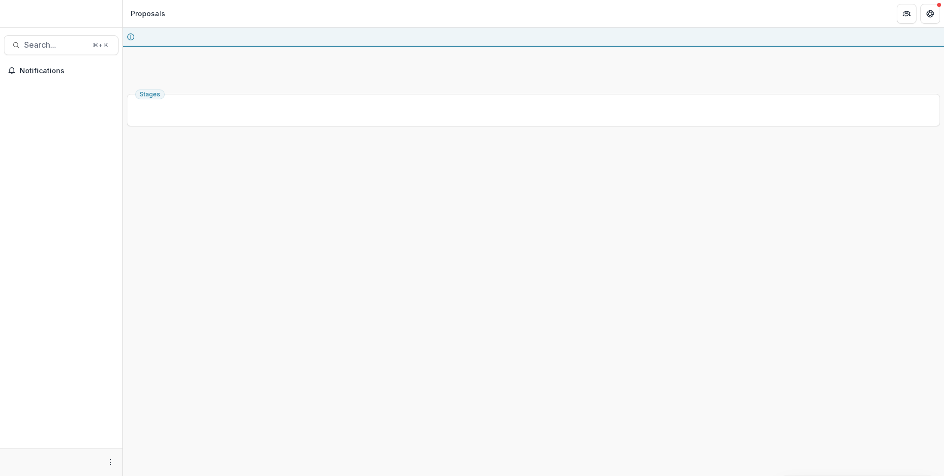 This screenshot has height=476, width=944. What do you see at coordinates (907, 14) in the screenshot?
I see `button: Partners` at bounding box center [907, 14].